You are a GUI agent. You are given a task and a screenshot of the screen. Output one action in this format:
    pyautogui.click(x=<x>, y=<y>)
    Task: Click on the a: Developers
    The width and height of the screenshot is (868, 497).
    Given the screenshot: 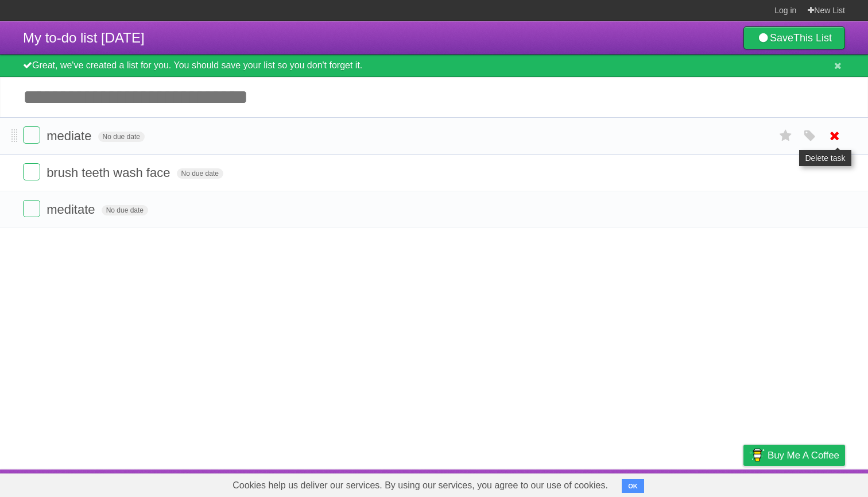 What is the action you would take?
    pyautogui.click(x=652, y=483)
    